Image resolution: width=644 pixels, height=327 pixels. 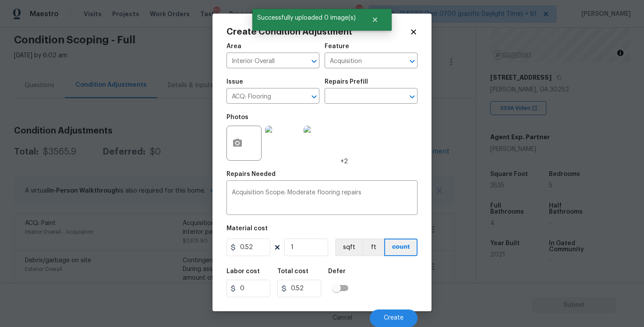 I want to click on h5: Labor cost, so click(x=243, y=271).